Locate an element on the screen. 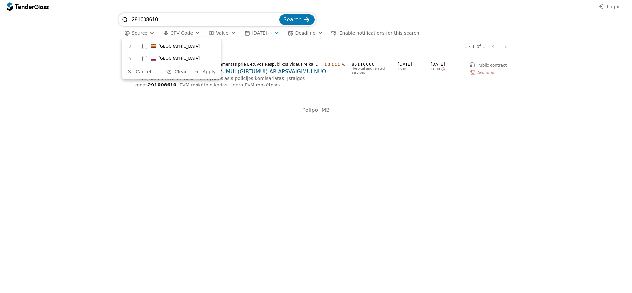  span: Awarded is located at coordinates (486, 73).